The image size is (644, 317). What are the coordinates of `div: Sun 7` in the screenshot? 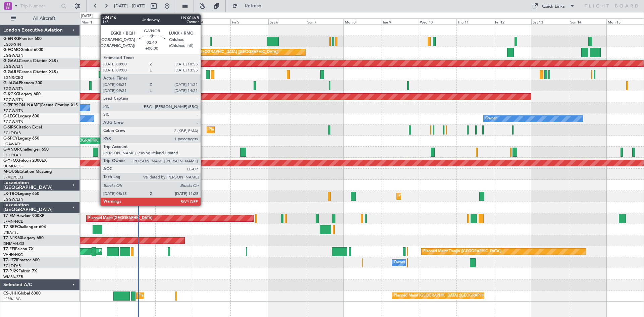 It's located at (325, 22).